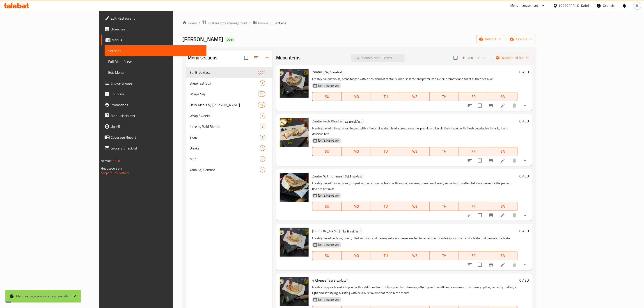  I want to click on span: Version:, so click(107, 161).